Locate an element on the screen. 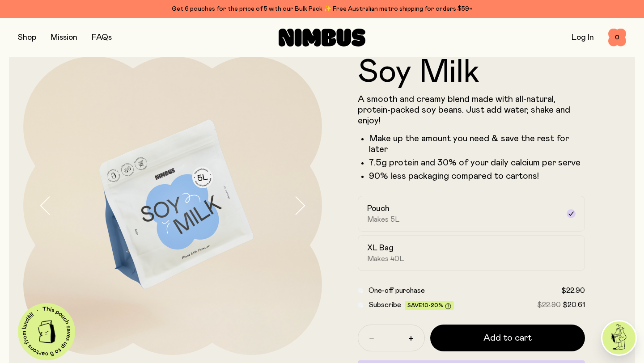 This screenshot has width=644, height=363. span: Add to cart is located at coordinates (508, 338).